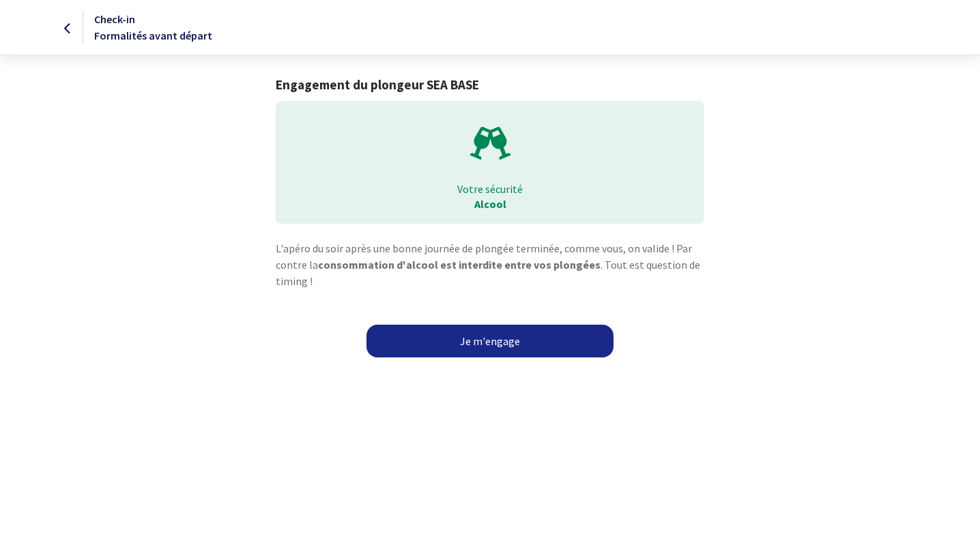 The image size is (980, 560). I want to click on strong: consommation d'alcool est interdite entre vos plongées, so click(459, 265).